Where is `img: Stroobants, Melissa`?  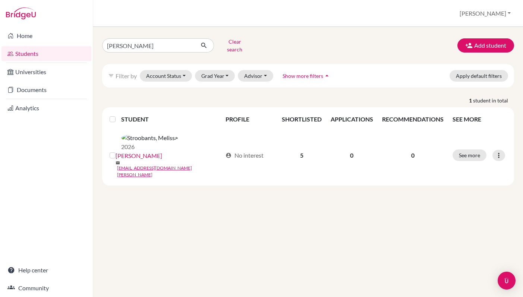 img: Stroobants, Melissa is located at coordinates (149, 138).